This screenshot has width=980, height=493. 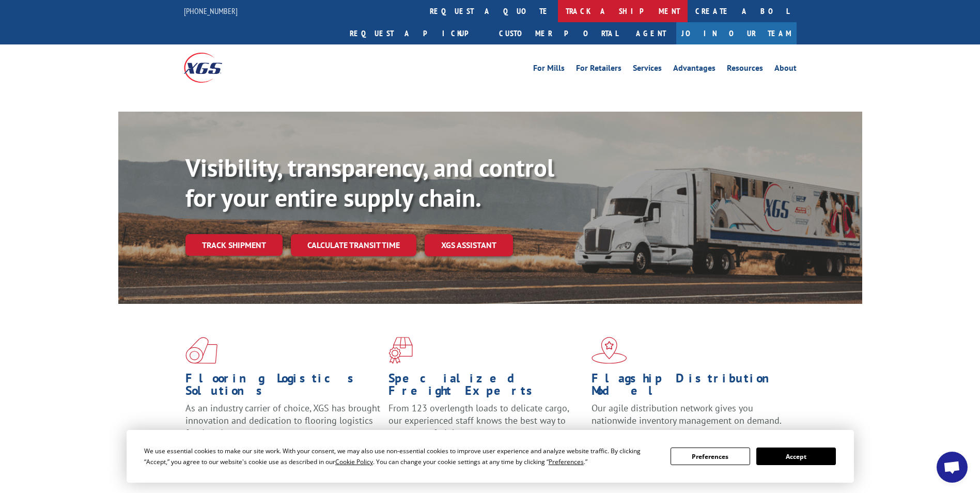 I want to click on a: For Mills, so click(x=549, y=70).